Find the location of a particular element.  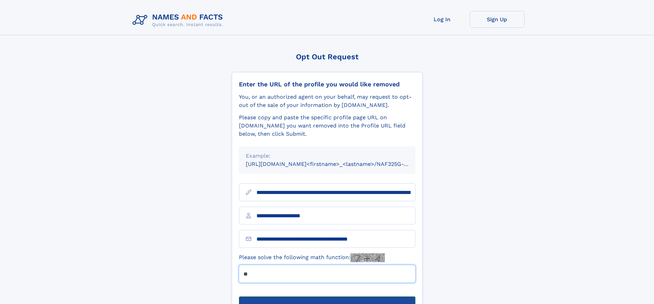

div: Enter the URL of the profile you would like removed is located at coordinates (327, 84).